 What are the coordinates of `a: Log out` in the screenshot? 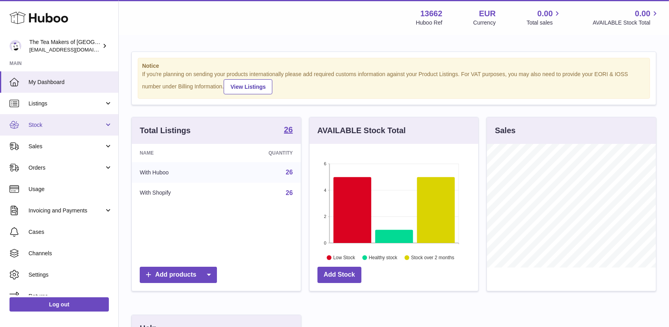 It's located at (59, 304).